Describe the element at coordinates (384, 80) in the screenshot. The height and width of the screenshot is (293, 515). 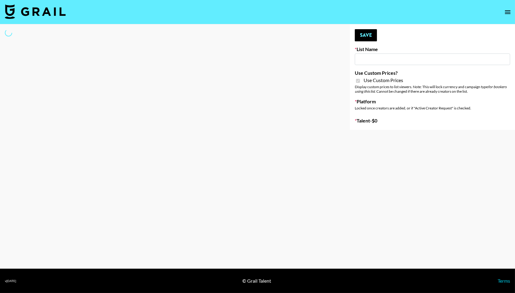
I see `span: Use Custom Prices` at that location.